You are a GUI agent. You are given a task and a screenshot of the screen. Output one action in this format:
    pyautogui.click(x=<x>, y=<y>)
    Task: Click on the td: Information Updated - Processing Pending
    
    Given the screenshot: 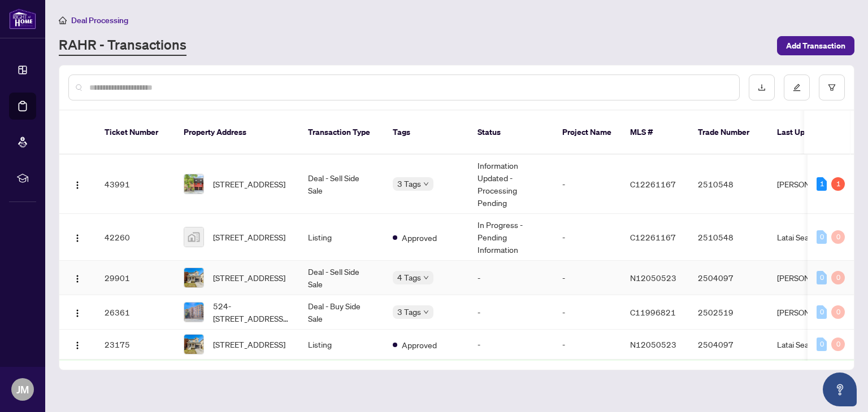 What is the action you would take?
    pyautogui.click(x=510, y=184)
    